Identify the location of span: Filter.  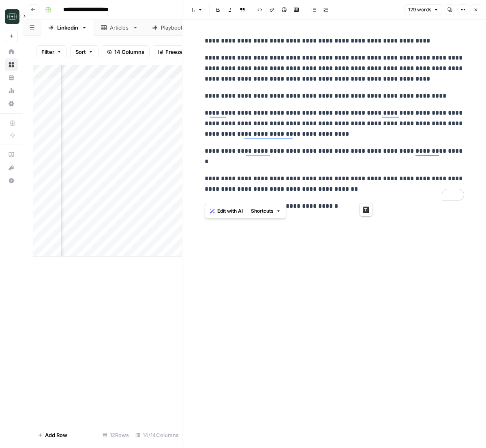
(48, 52).